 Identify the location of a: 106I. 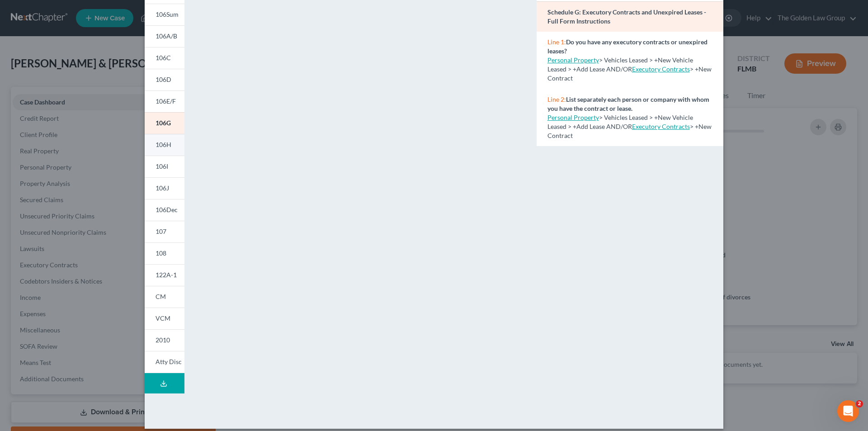
(165, 167).